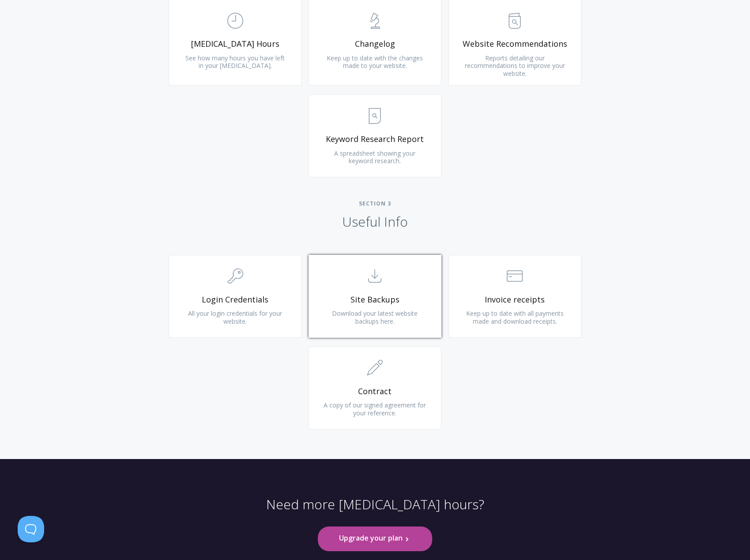 The image size is (750, 560). I want to click on span: All your login credentials for your website., so click(235, 317).